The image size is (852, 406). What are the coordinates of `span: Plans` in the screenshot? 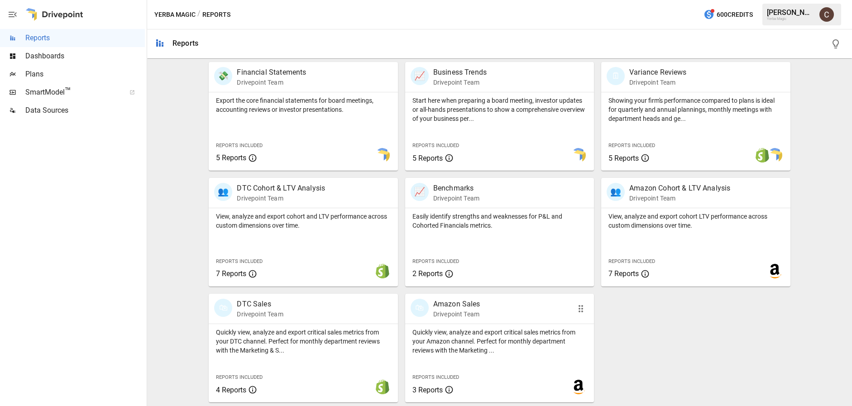 It's located at (85, 74).